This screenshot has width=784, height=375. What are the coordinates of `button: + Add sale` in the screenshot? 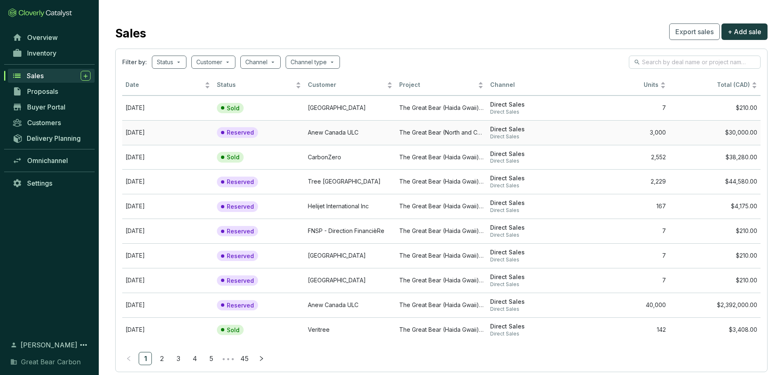 It's located at (745, 32).